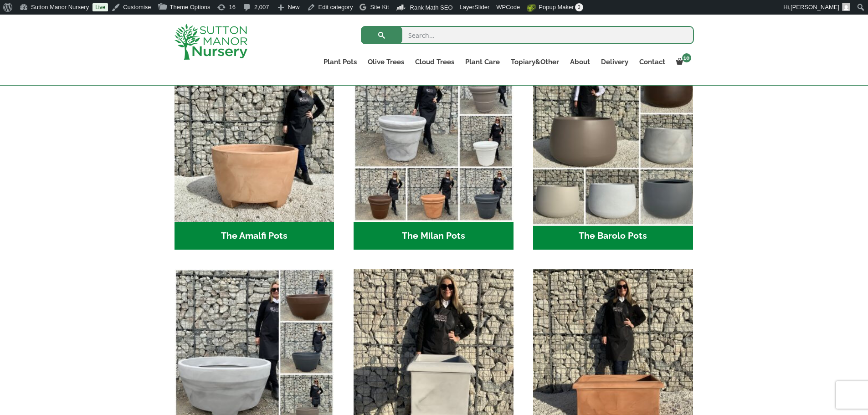  I want to click on span: Site Kit, so click(379, 7).